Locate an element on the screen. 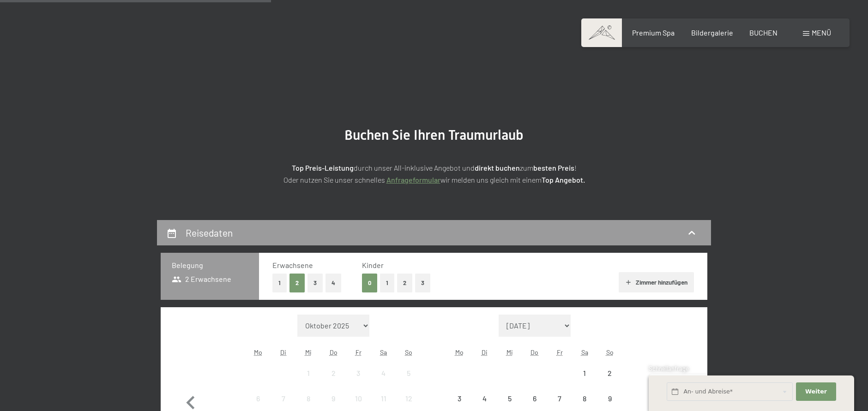  div: Mon Oct 06 2025 is located at coordinates (258, 398).